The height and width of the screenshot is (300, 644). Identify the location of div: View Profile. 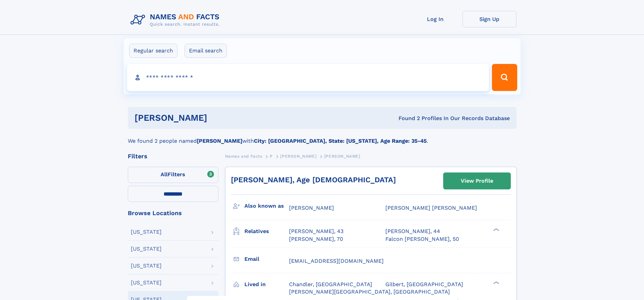
(477, 181).